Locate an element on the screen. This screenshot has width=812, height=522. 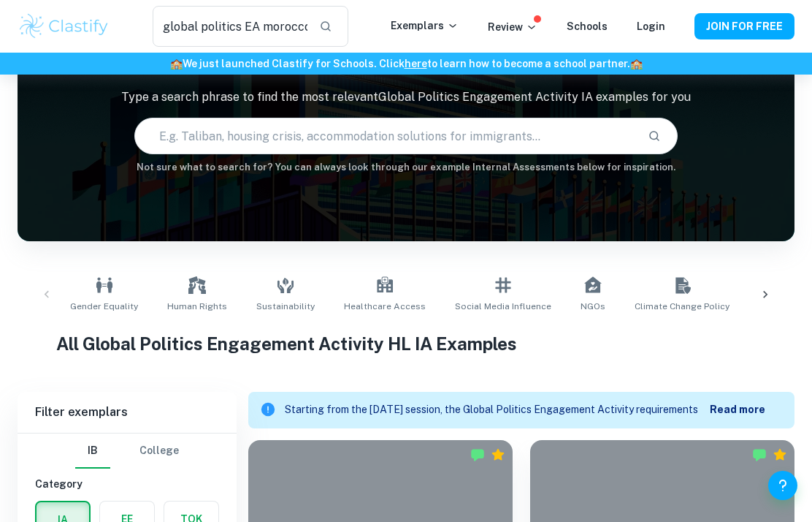
span: Human Rights is located at coordinates (197, 306).